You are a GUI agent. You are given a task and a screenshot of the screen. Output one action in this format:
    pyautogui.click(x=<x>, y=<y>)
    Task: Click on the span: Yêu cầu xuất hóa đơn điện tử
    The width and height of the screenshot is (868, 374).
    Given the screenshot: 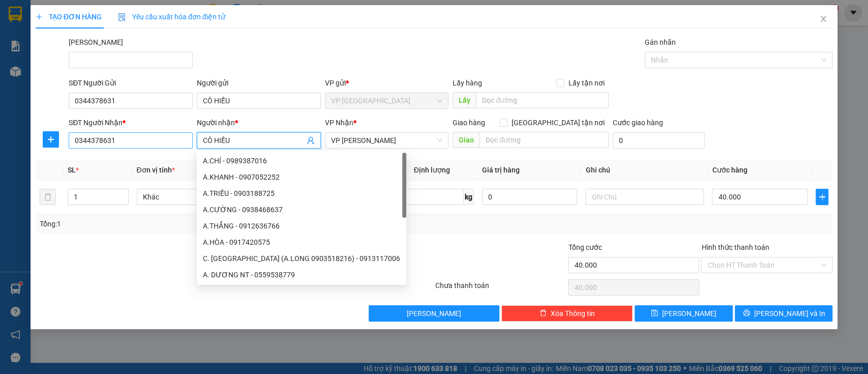 What is the action you would take?
    pyautogui.click(x=171, y=17)
    